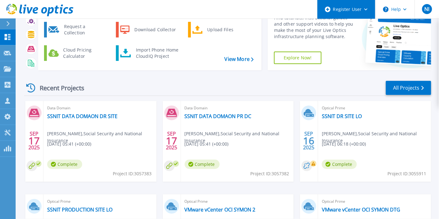 This screenshot has height=219, width=439. What do you see at coordinates (220, 210) in the screenshot?
I see `a: VMware vCenter OCI SYMON 2` at bounding box center [220, 210].